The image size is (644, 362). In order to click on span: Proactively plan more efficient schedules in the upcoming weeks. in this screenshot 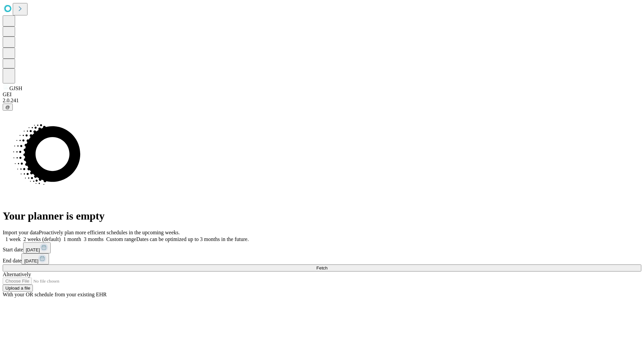, I will do `click(109, 232)`.